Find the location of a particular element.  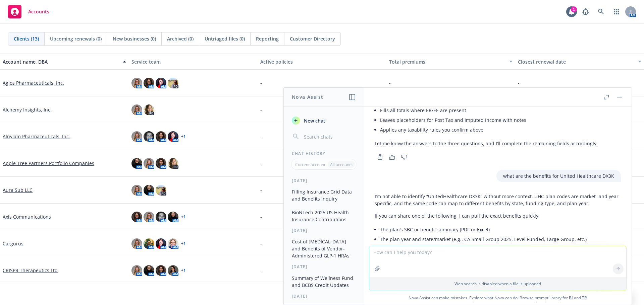

span: Accounts is located at coordinates (38, 12).